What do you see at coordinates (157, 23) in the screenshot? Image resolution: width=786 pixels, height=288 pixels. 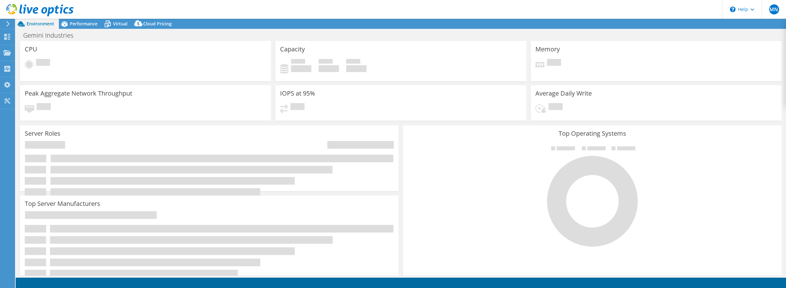 I see `span: Cloud Pricing` at bounding box center [157, 23].